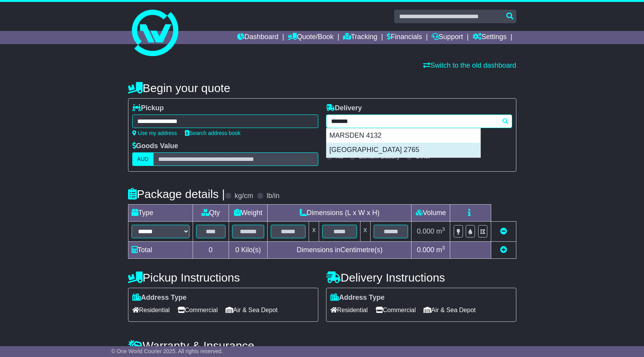  Describe the element at coordinates (244, 196) in the screenshot. I see `label: kg/cm` at that location.